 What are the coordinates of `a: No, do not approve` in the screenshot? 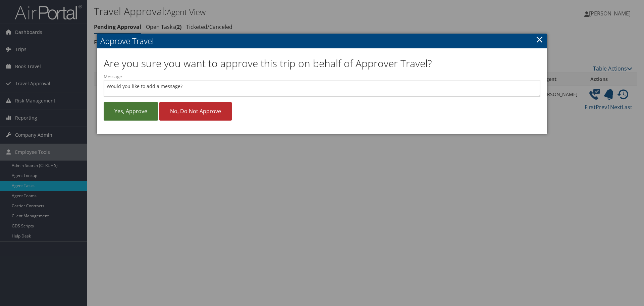 It's located at (195, 111).